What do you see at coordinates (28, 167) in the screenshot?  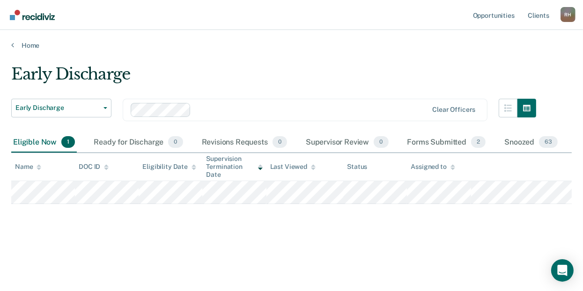 I see `div: Name` at bounding box center [28, 167].